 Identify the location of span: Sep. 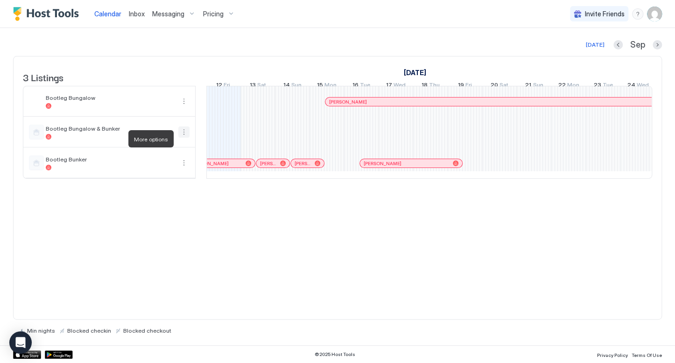
(638, 45).